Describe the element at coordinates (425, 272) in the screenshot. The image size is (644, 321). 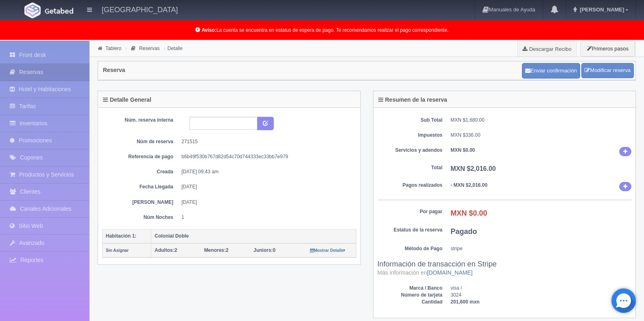
I see `small: Más información en` at that location.